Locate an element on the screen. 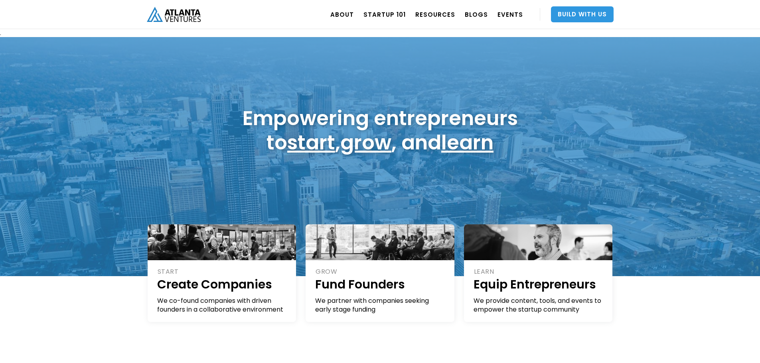 The width and height of the screenshot is (760, 363). div: START is located at coordinates (223, 272).